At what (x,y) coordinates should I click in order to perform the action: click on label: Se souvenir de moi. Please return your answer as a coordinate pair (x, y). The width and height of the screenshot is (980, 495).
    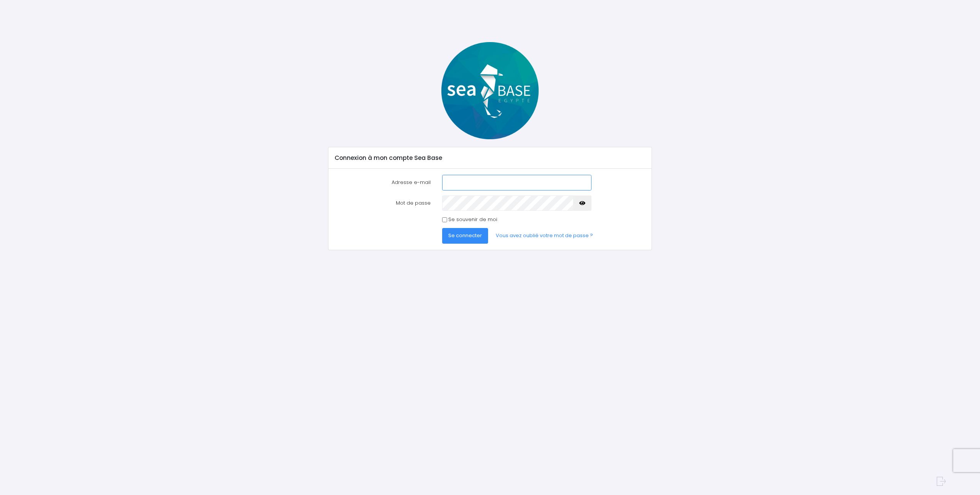
    Looking at the image, I should click on (473, 220).